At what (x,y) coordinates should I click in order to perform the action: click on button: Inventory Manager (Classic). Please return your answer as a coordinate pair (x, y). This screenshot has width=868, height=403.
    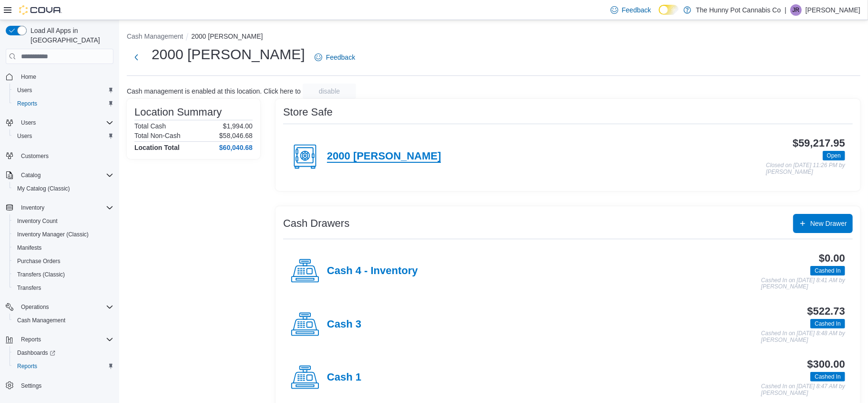
    Looking at the image, I should click on (64, 234).